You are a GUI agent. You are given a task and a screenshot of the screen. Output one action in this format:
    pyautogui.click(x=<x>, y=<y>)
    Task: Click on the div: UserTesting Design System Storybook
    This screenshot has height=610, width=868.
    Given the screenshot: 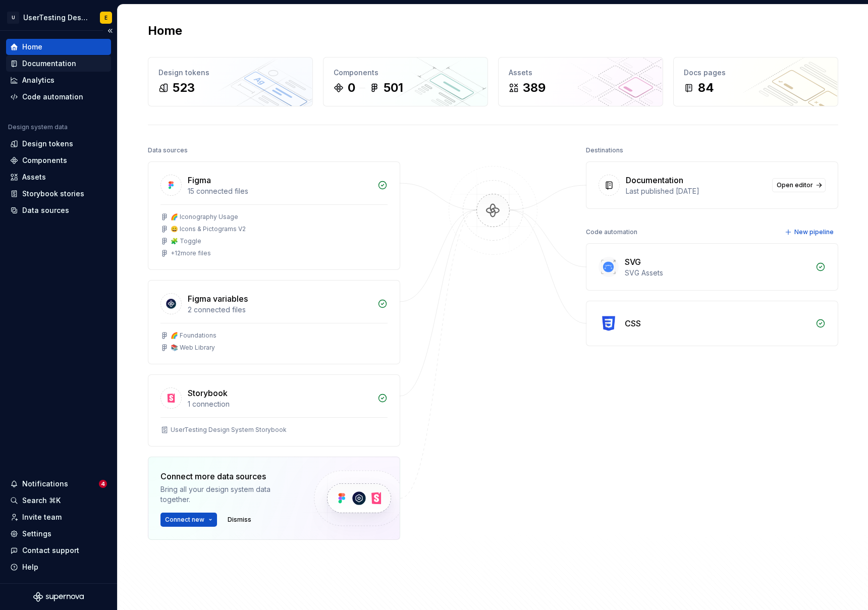 What is the action you would take?
    pyautogui.click(x=229, y=430)
    